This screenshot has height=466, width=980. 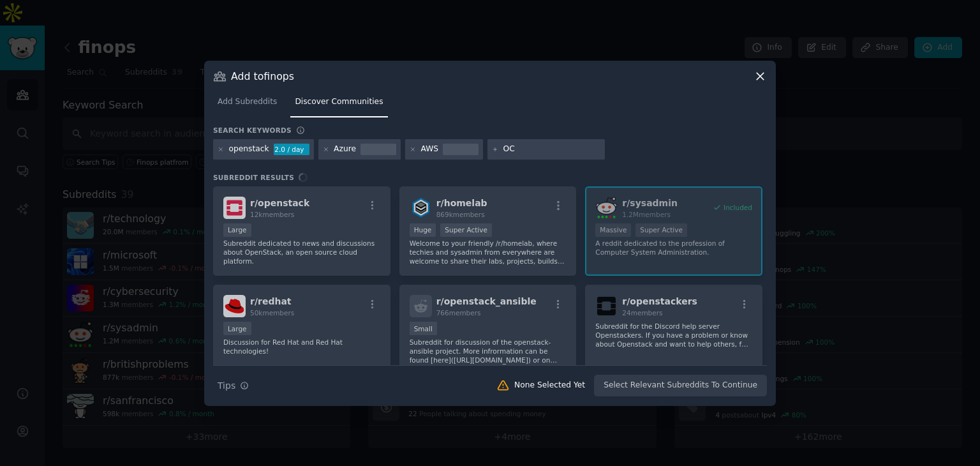 I want to click on button: Tips, so click(x=233, y=385).